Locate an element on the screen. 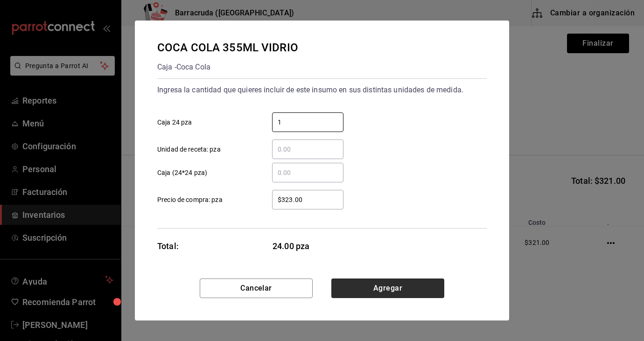  button: Agregar is located at coordinates (388, 288).